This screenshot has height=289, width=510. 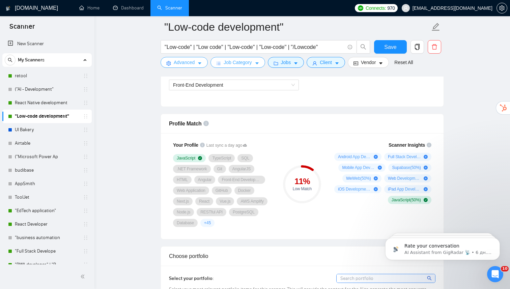 I want to click on a: setting, so click(x=502, y=8).